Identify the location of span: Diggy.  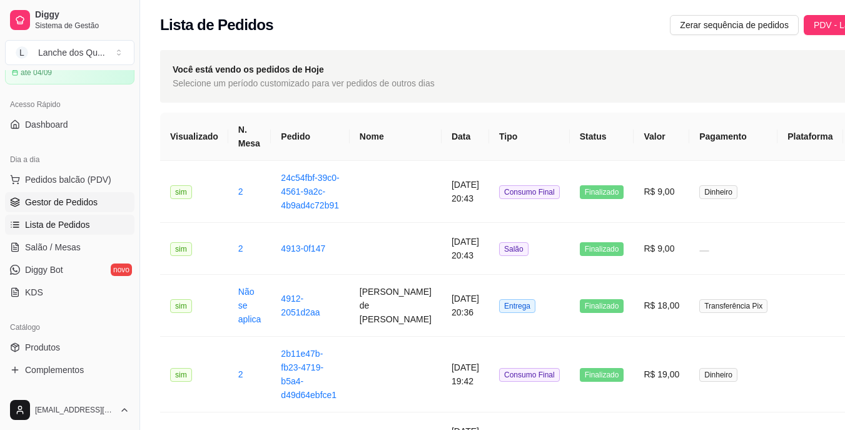
(82, 15).